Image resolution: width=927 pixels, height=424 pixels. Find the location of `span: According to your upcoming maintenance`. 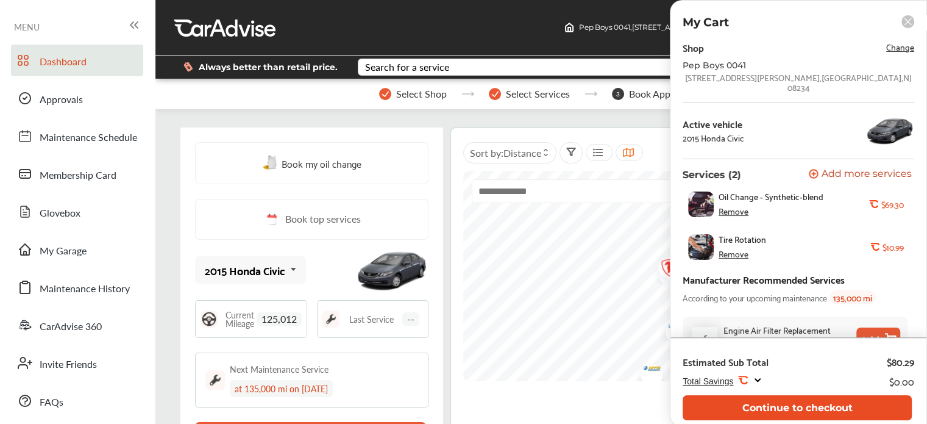

span: According to your upcoming maintenance is located at coordinates (754, 297).